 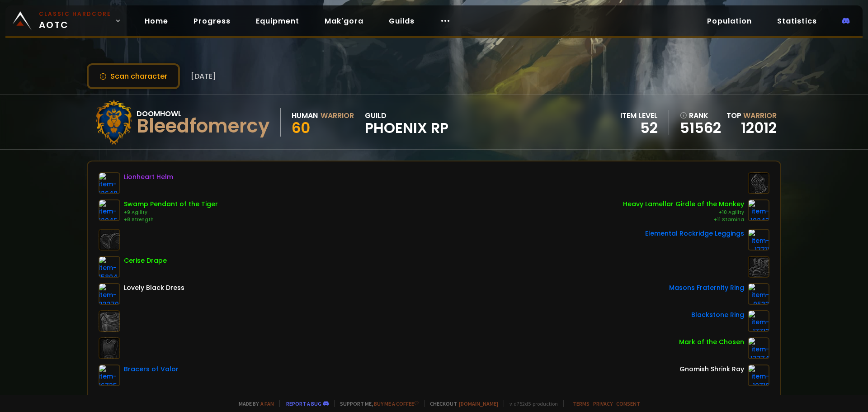 I want to click on div: Cerise Drape, so click(x=145, y=260).